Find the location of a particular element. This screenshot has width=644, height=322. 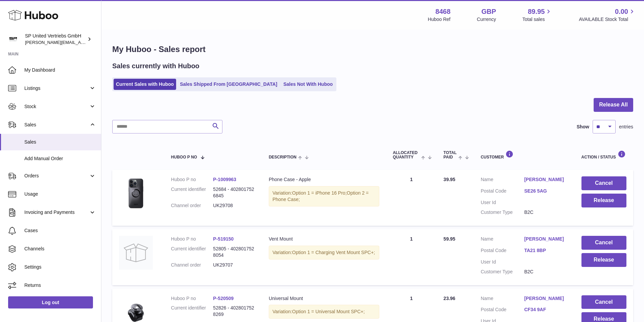

a: P-520509 is located at coordinates (223, 298).